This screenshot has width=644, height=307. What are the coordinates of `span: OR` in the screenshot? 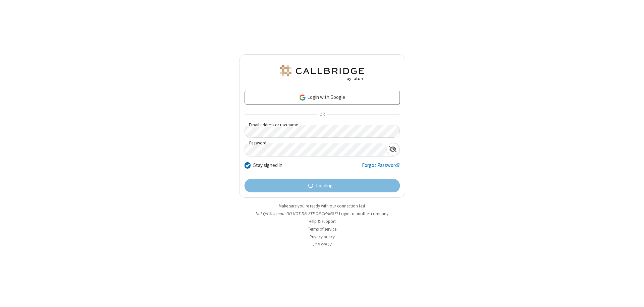 It's located at (322, 115).